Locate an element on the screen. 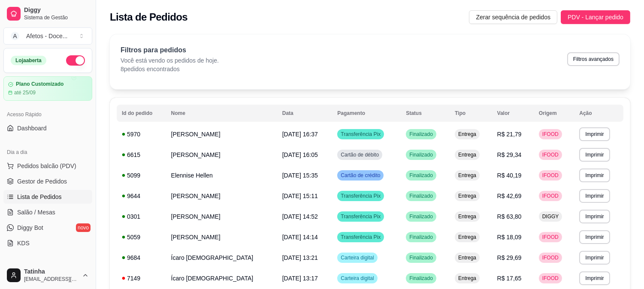  span: Diggy Bot is located at coordinates (30, 228).